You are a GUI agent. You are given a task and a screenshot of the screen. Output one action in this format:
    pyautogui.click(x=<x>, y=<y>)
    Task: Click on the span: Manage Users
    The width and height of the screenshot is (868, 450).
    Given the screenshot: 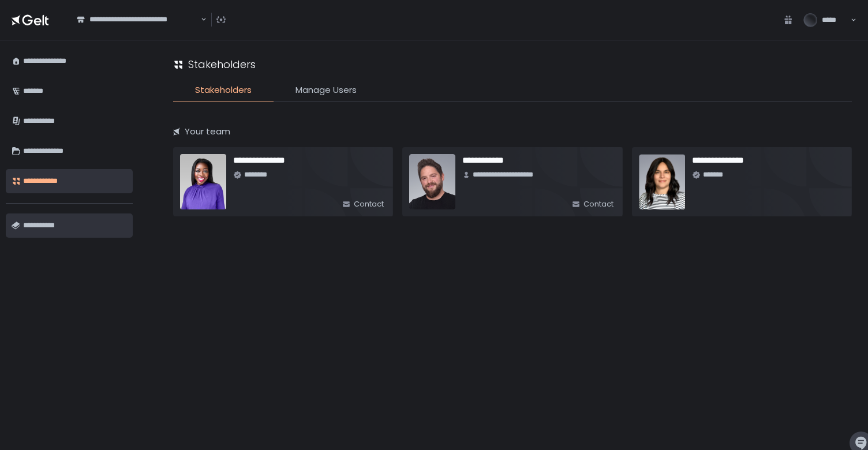 What is the action you would take?
    pyautogui.click(x=326, y=90)
    